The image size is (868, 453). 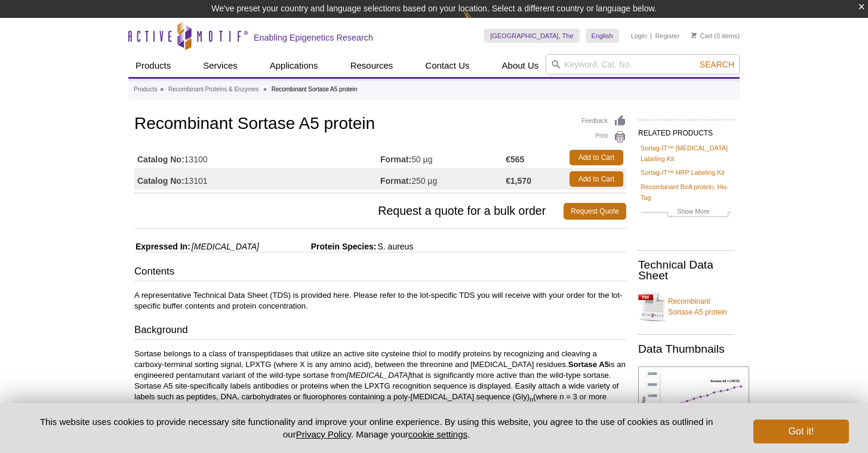 I want to click on h3: Contents, so click(x=380, y=273).